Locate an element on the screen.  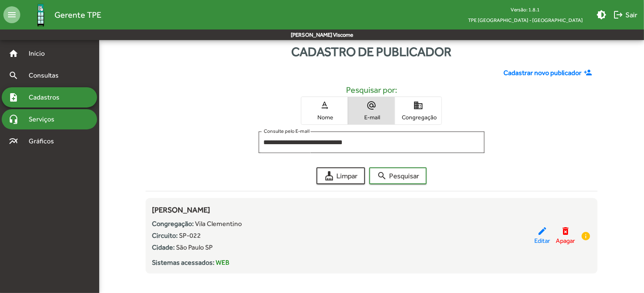
h5: Pesquisar por: is located at coordinates (371, 90).